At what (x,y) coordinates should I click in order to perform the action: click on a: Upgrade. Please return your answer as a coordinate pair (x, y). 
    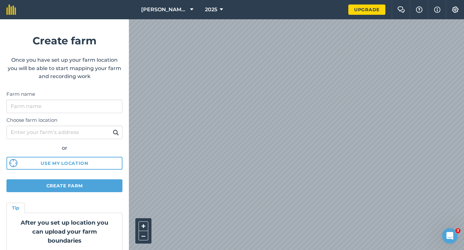
    Looking at the image, I should click on (366, 10).